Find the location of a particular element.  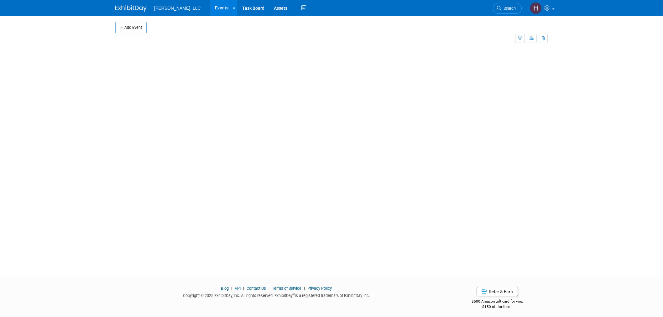

div: $150 off for them. is located at coordinates (497, 307).